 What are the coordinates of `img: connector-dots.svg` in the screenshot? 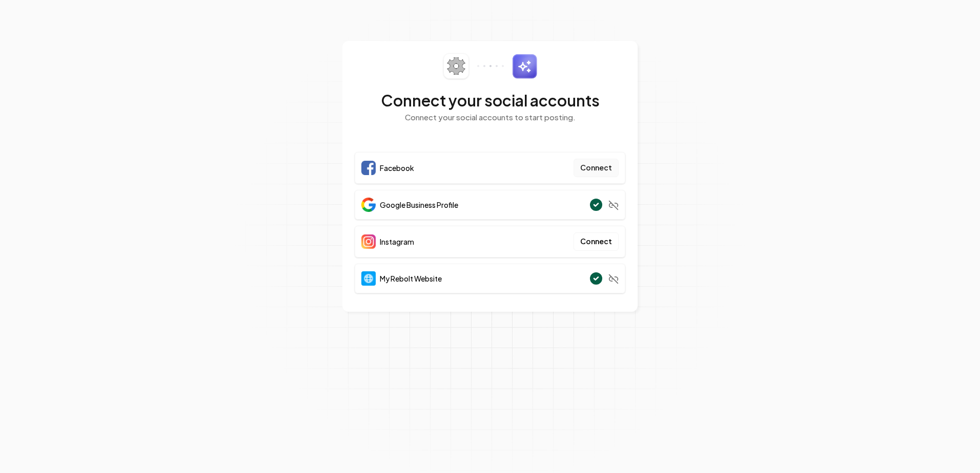 It's located at (490, 66).